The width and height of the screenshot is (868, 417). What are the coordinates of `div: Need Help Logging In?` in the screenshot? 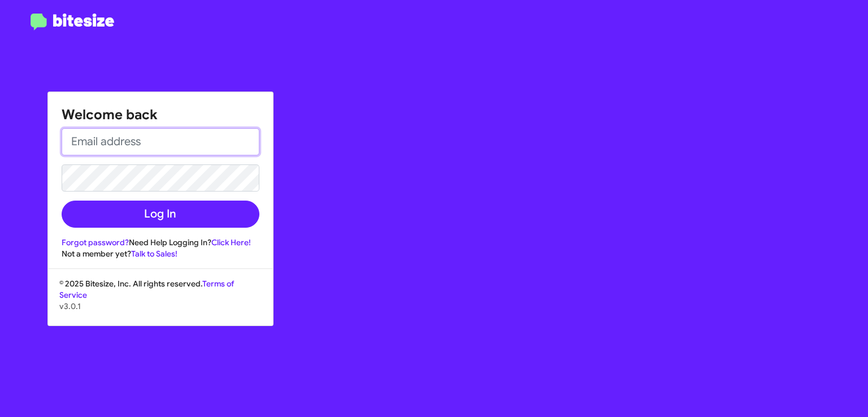 It's located at (161, 242).